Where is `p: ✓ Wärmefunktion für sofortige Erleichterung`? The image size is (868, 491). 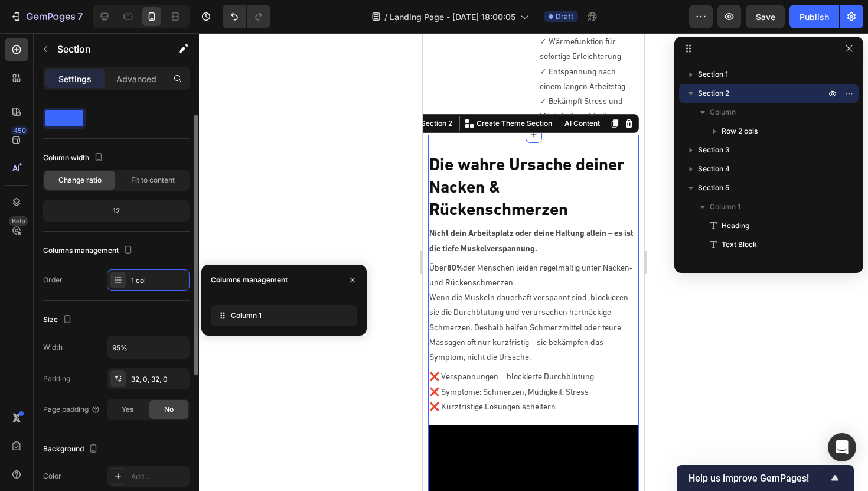 p: ✓ Wärmefunktion für sofortige Erleichterung is located at coordinates (166, 16).